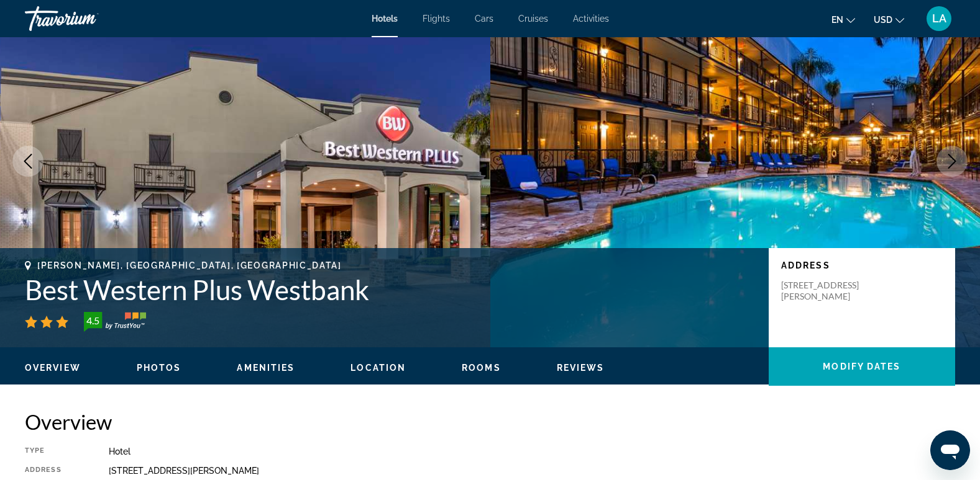 This screenshot has width=980, height=480. I want to click on a: Travorium, so click(87, 19).